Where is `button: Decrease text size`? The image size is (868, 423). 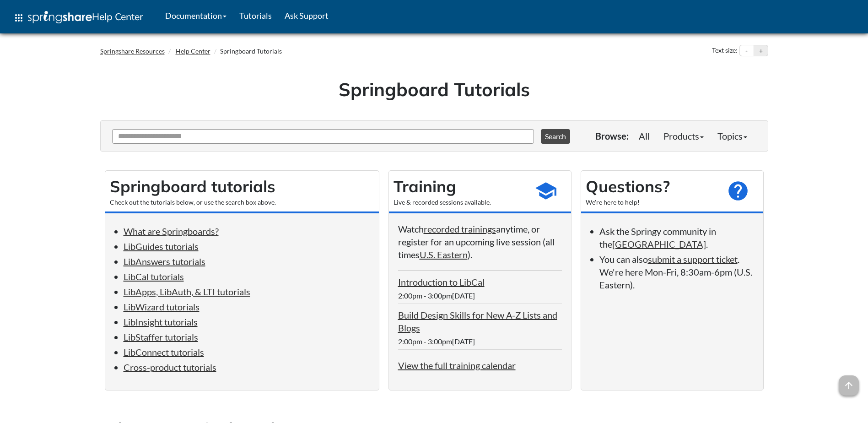
button: Decrease text size is located at coordinates (747, 51).